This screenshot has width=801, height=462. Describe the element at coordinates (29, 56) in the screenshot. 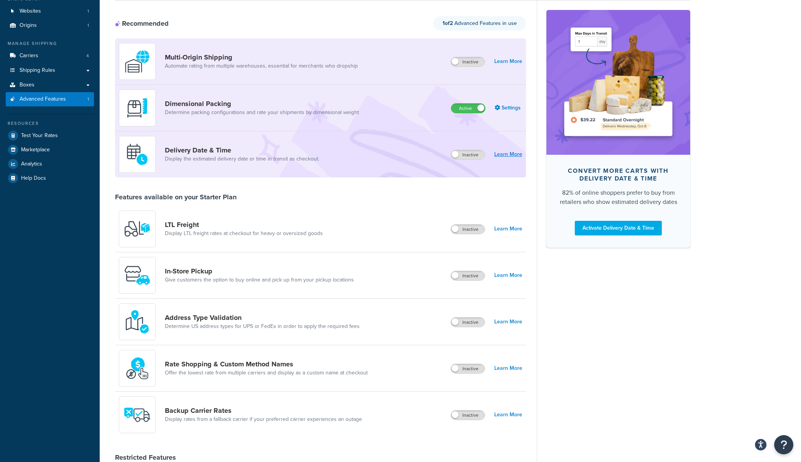

I see `span: Carriers` at that location.